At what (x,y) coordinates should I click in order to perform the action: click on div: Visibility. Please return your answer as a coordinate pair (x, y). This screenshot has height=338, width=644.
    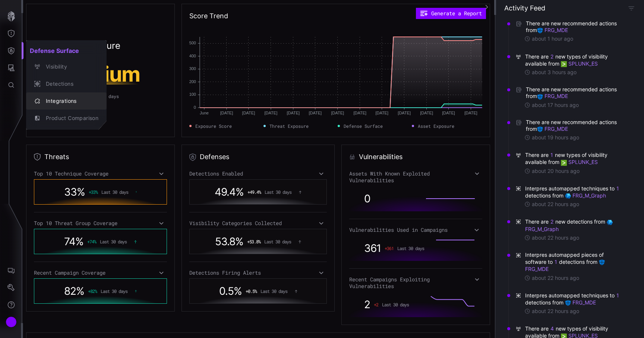
    Looking at the image, I should click on (70, 67).